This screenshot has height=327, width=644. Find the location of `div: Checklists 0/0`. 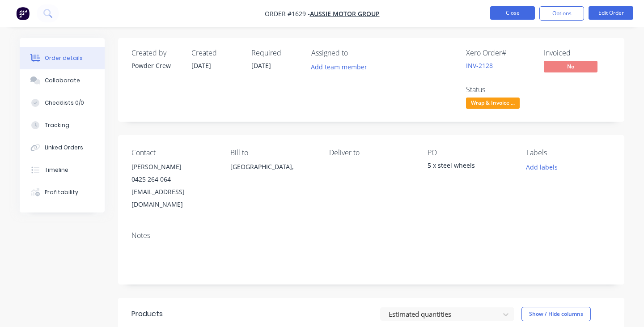

div: Checklists 0/0 is located at coordinates (65, 103).